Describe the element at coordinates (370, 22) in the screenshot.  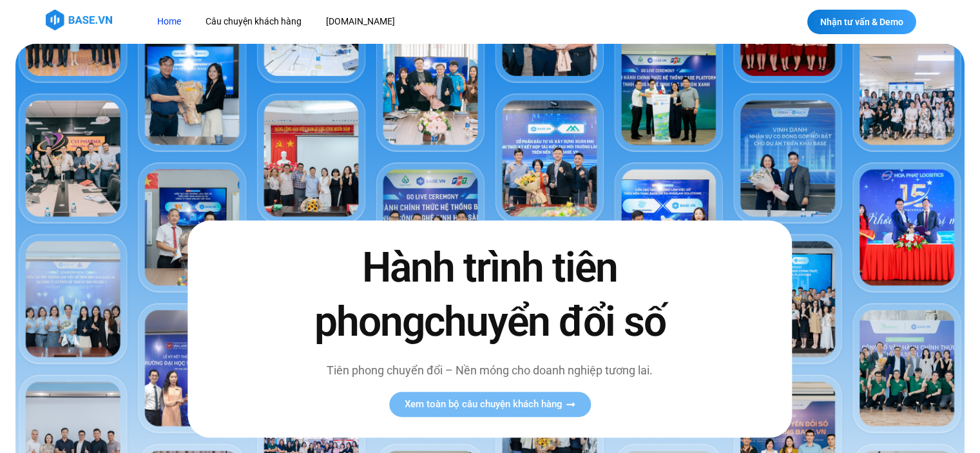
I see `nav: Menu` at that location.